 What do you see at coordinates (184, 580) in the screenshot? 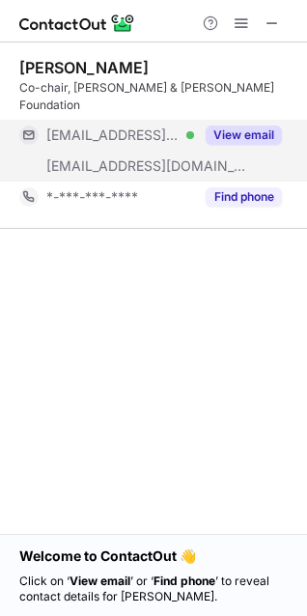
I see `strong: Find phone` at bounding box center [184, 580].